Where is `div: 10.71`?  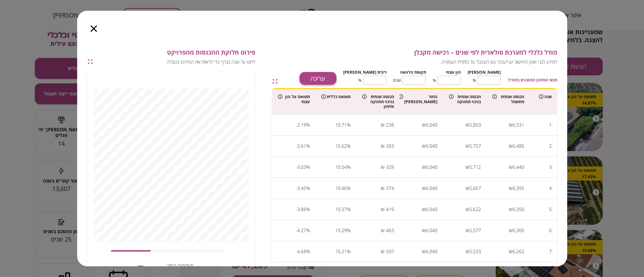
div: 10.71 is located at coordinates (341, 125).